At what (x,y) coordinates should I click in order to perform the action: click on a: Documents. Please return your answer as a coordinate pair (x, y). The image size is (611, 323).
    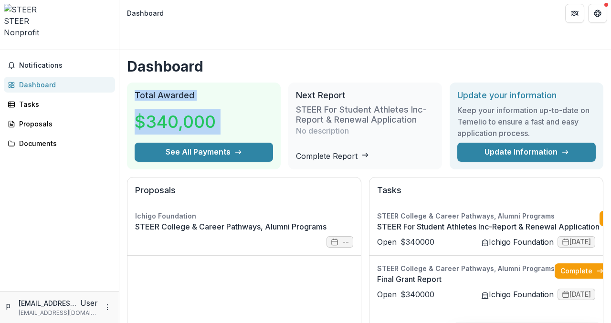
    Looking at the image, I should click on (59, 143).